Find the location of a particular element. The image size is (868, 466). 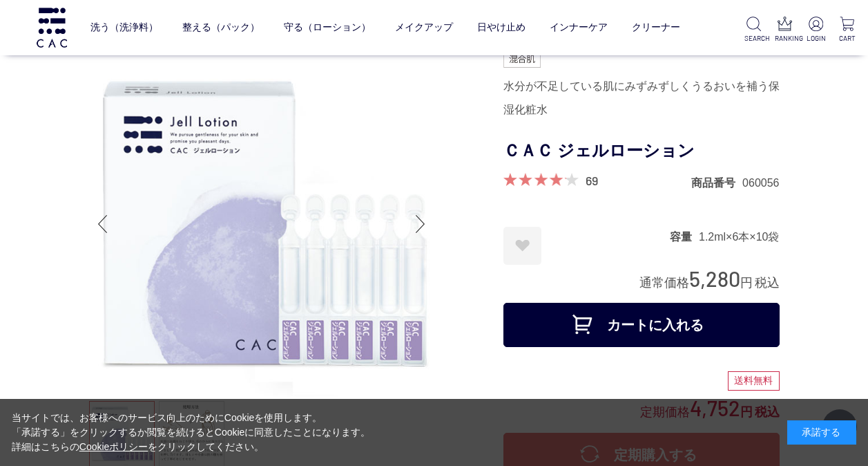

a: クリーナー is located at coordinates (656, 28).